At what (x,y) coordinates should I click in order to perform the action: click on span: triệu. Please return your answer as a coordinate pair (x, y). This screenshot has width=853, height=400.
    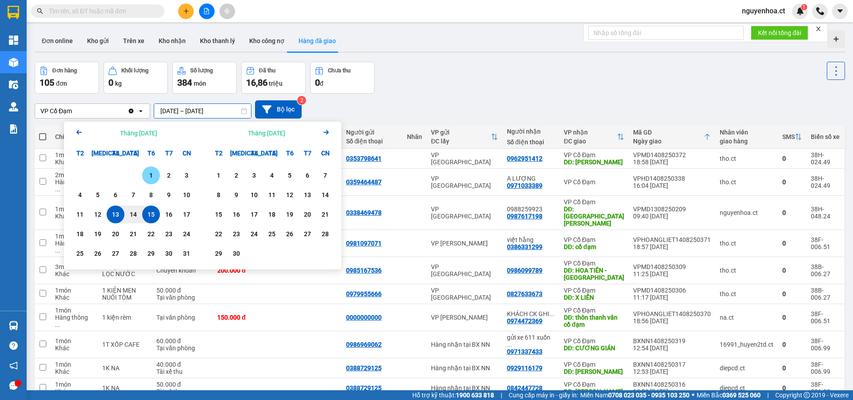
    Looking at the image, I should click on (276, 84).